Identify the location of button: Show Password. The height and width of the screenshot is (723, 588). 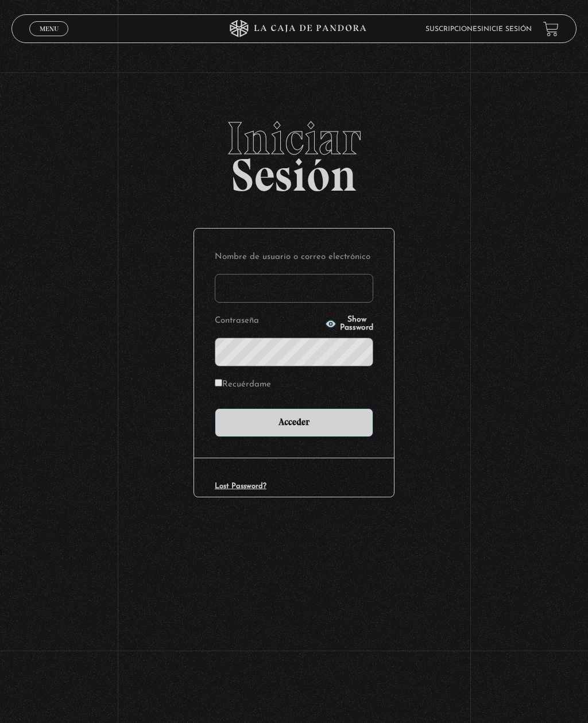
(349, 324).